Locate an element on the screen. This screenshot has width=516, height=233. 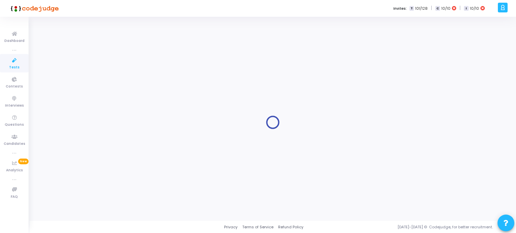
span: Questions is located at coordinates (14, 125).